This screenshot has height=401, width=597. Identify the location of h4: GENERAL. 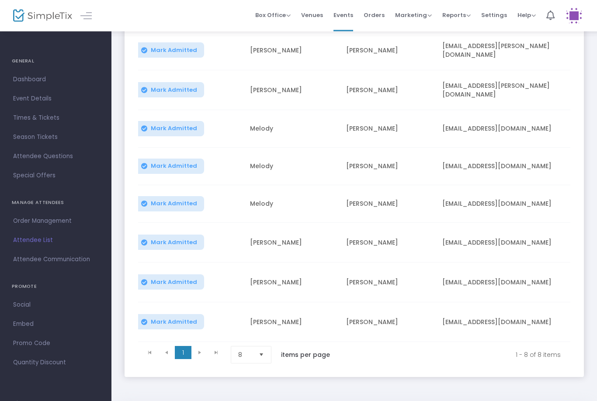
(55, 61).